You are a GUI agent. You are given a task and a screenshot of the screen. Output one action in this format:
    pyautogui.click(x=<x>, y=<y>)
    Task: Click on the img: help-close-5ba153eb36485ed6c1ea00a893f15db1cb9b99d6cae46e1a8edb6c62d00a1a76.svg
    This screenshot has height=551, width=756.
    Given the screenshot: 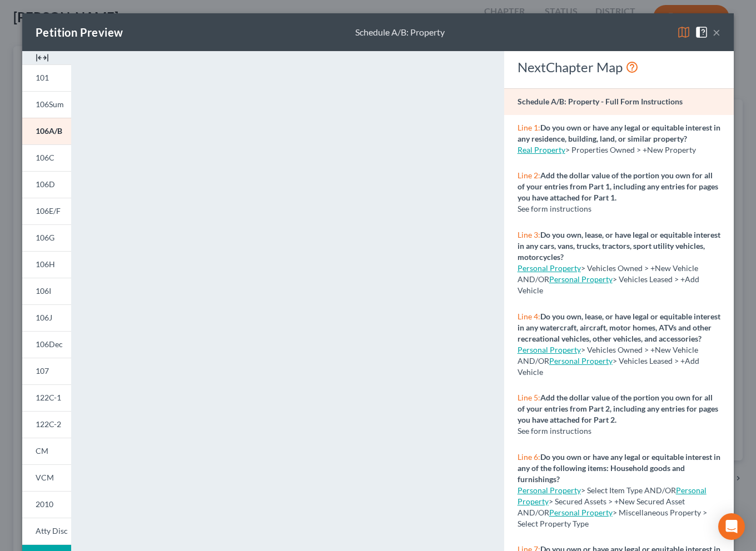 What is the action you would take?
    pyautogui.click(x=702, y=33)
    